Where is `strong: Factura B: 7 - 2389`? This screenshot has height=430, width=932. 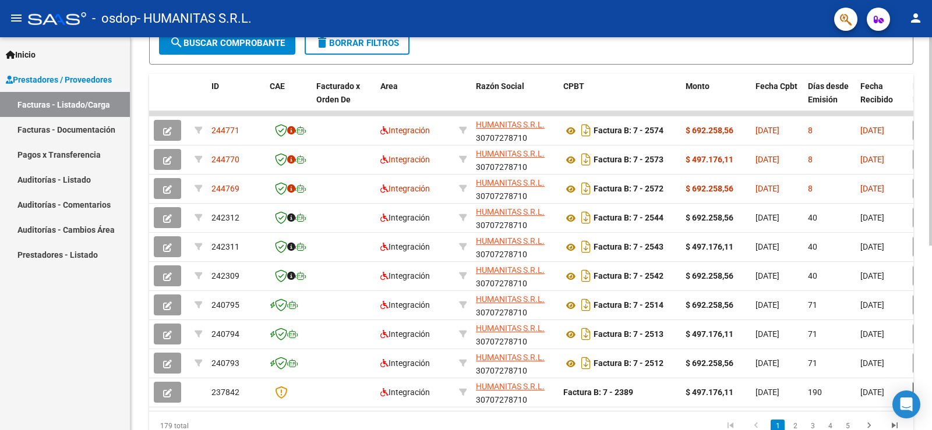 strong: Factura B: 7 - 2389 is located at coordinates (598, 392).